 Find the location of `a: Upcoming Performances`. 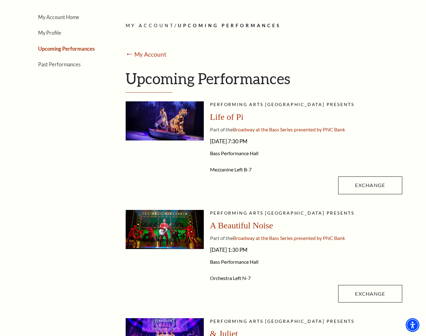

a: Upcoming Performances is located at coordinates (66, 48).